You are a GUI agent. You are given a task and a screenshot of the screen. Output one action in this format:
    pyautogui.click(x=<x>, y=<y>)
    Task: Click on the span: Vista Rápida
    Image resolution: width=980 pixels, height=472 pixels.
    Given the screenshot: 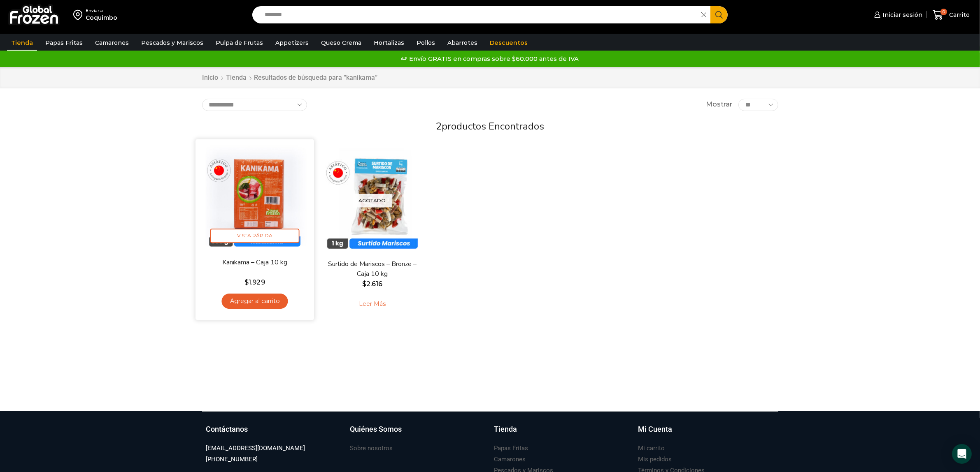 What is the action you would take?
    pyautogui.click(x=254, y=236)
    